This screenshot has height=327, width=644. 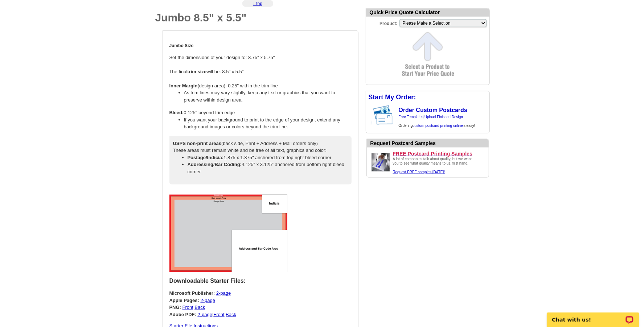 What do you see at coordinates (183, 85) in the screenshot?
I see `strong: Inner Margin` at bounding box center [183, 85].